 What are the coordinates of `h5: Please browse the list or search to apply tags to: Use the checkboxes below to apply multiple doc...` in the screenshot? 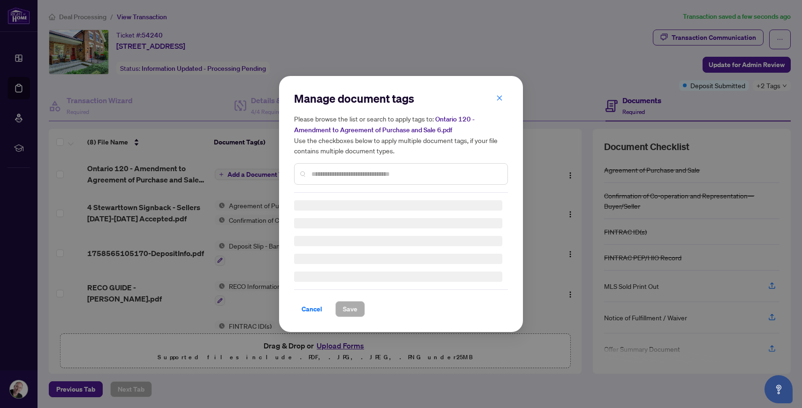 It's located at (401, 135).